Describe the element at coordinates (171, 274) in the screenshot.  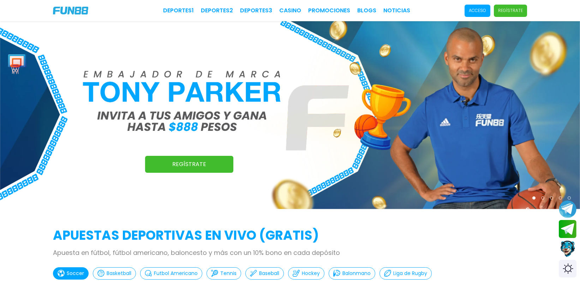
I see `button: Futbol Americano` at that location.